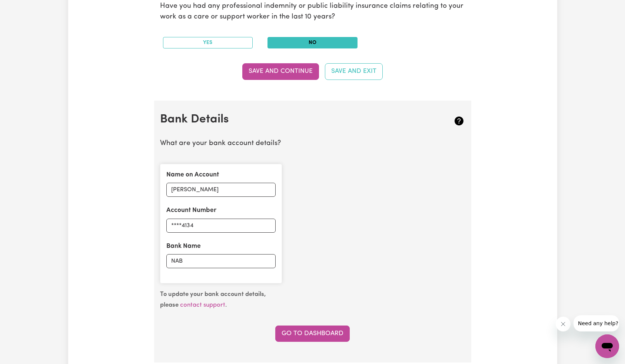  I want to click on input: e.g. 000123456, so click(221, 226).